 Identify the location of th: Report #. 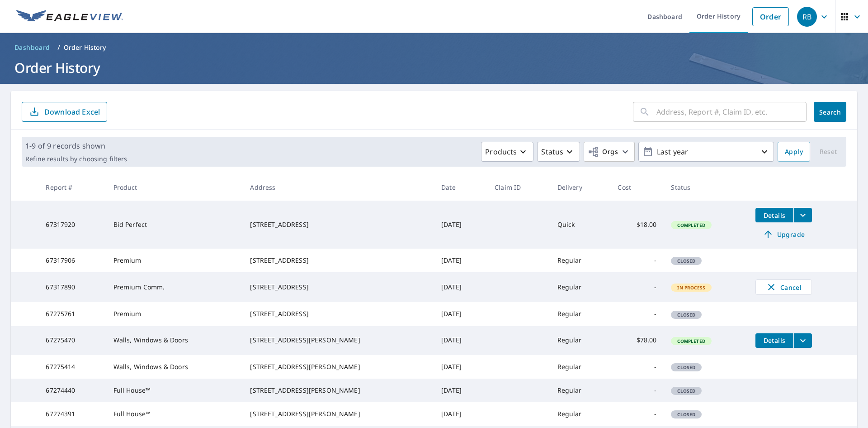
(72, 187).